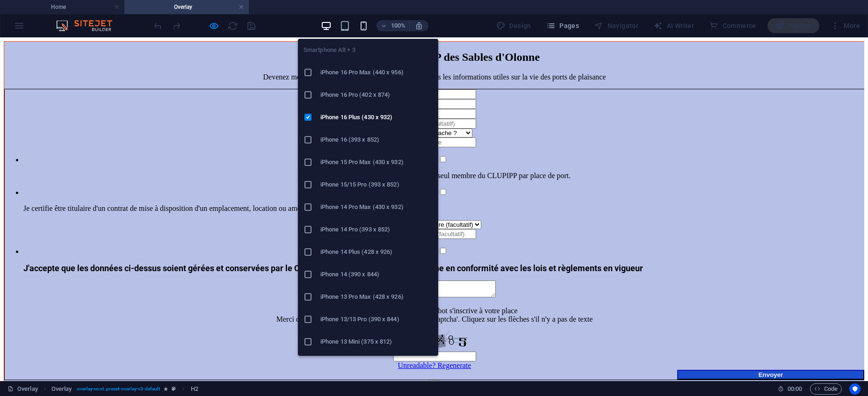  I want to click on span: Pages, so click(563, 26).